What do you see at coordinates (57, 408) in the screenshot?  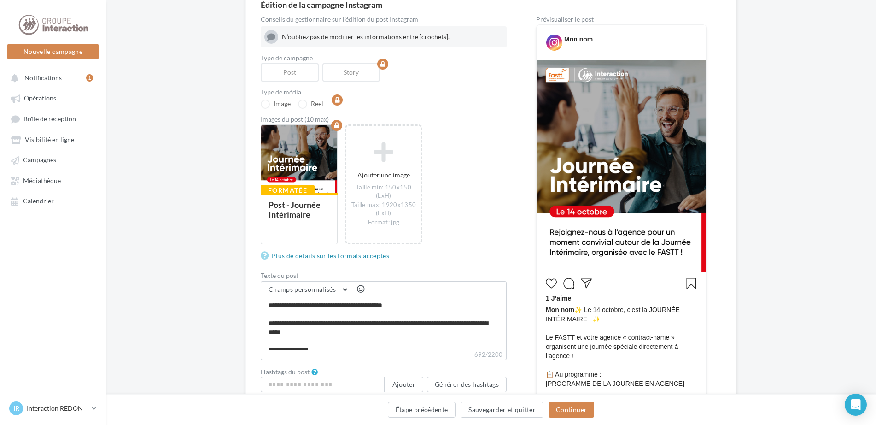 I see `p: Interaction REDON` at bounding box center [57, 408].